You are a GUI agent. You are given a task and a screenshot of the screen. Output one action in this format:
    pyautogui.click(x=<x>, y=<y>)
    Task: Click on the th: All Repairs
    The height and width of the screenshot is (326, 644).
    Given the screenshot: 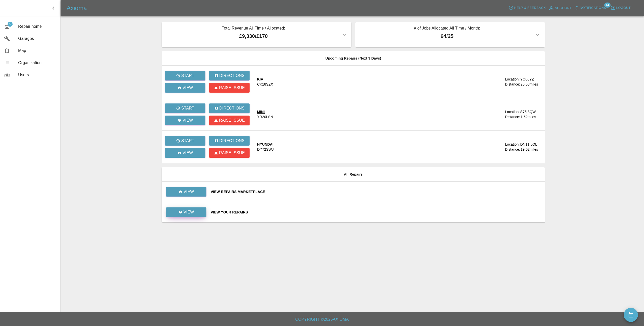 What is the action you would take?
    pyautogui.click(x=353, y=174)
    